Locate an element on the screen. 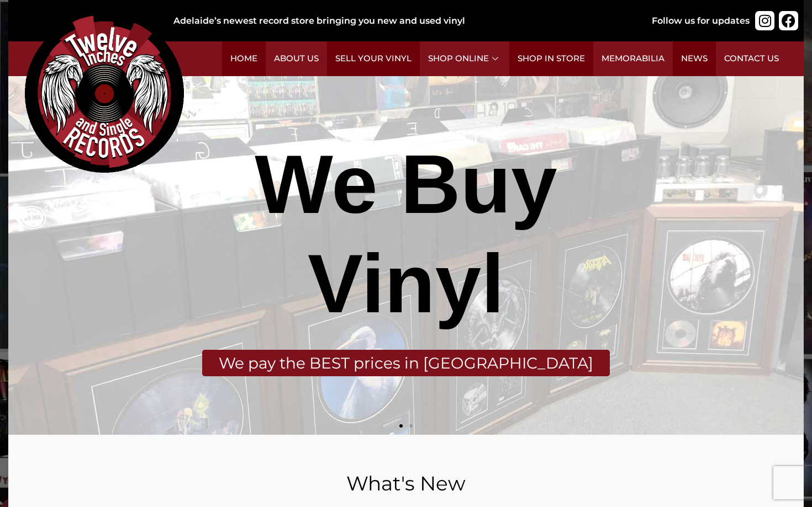  div: 1 / 2 is located at coordinates (406, 255).